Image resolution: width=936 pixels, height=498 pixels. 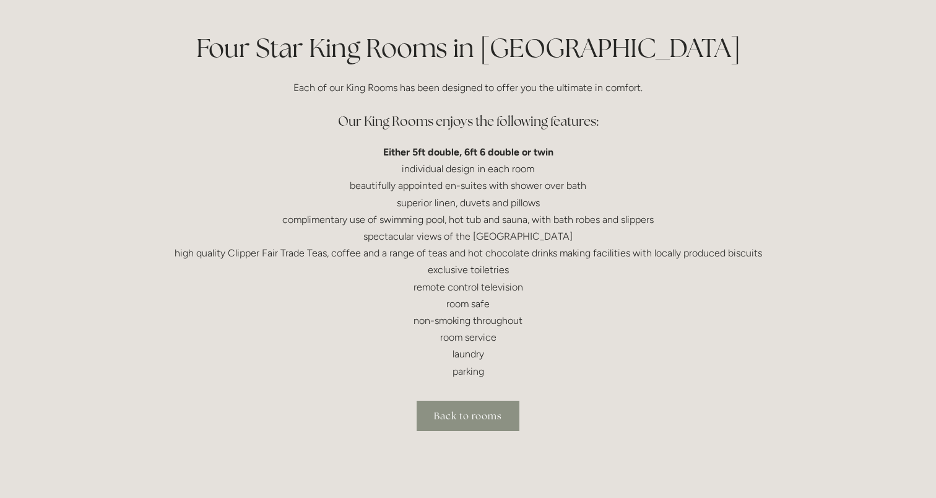 What do you see at coordinates (468, 261) in the screenshot?
I see `p: individual design in each room beautifully appointed en-suites with shower over bath superior lin...` at bounding box center [468, 261].